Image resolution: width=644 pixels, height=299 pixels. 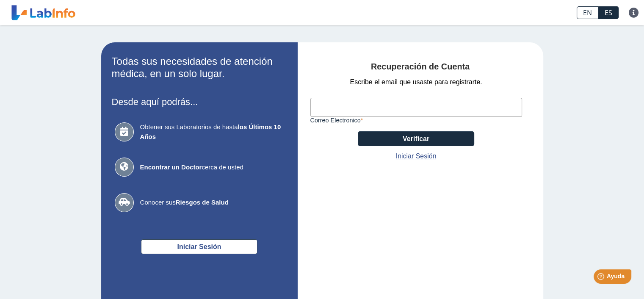 I want to click on button: Verificar, so click(x=416, y=139).